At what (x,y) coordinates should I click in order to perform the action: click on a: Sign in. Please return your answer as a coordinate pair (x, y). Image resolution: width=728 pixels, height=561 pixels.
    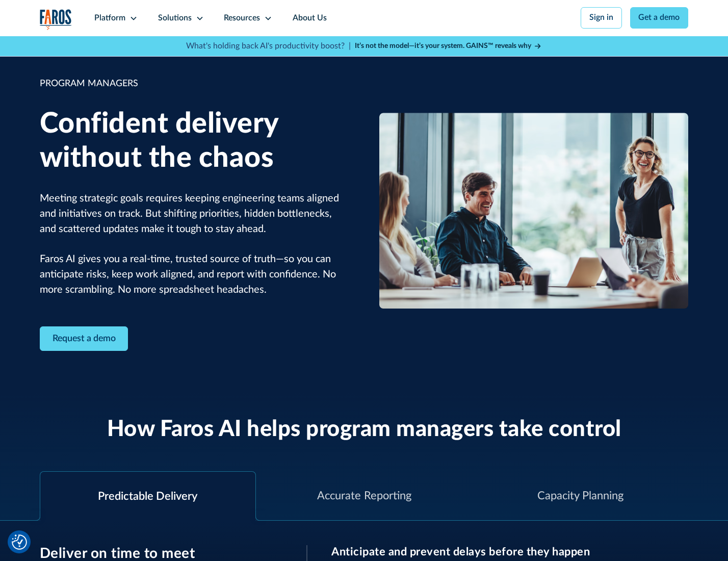
    Looking at the image, I should click on (601, 18).